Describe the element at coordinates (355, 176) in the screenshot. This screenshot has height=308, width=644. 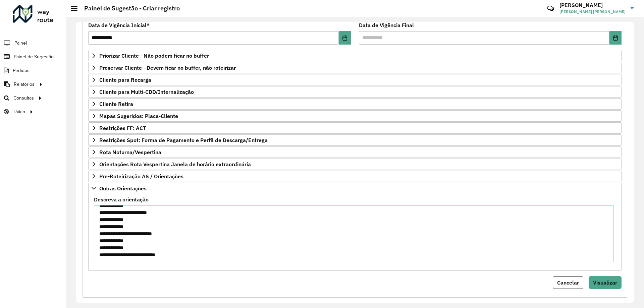
I see `a: Pre-Roteirização AS / Orientações` at that location.